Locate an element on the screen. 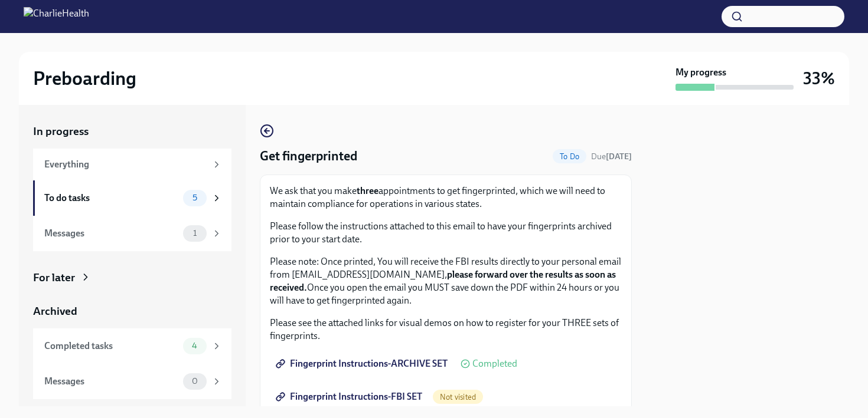 The width and height of the screenshot is (868, 418). strong: My progress is located at coordinates (701, 73).